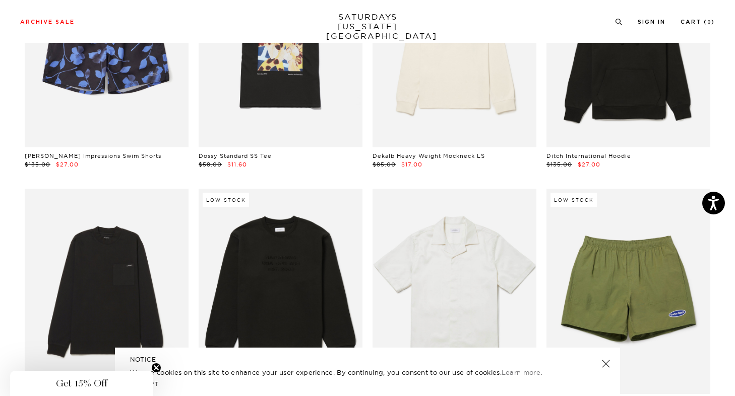 Image resolution: width=735 pixels, height=396 pixels. Describe the element at coordinates (428, 156) in the screenshot. I see `a: Dekalb Heavy Weight Mockneck LS` at that location.